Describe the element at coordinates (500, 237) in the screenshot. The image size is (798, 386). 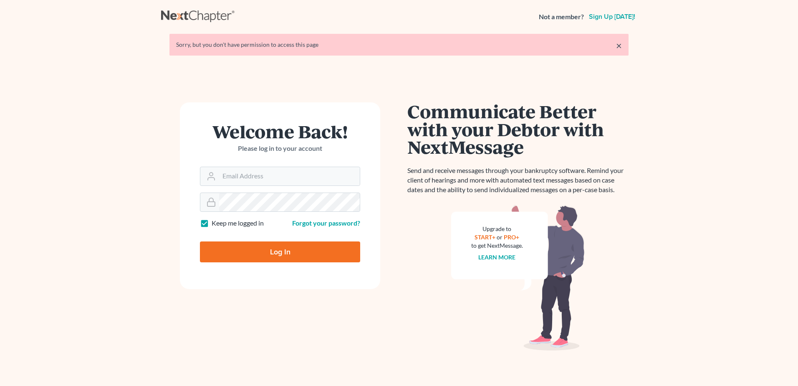
I see `span: or` at that location.